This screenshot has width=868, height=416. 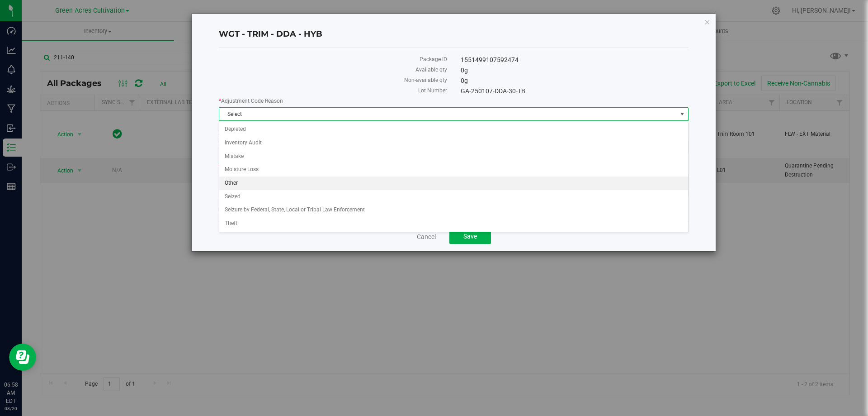 I want to click on li: Inventory Audit, so click(x=453, y=143).